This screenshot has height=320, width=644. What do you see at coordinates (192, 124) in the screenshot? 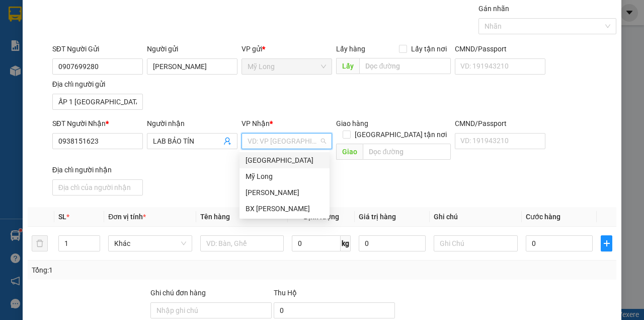
I see `div: Người nhận` at bounding box center [192, 124].